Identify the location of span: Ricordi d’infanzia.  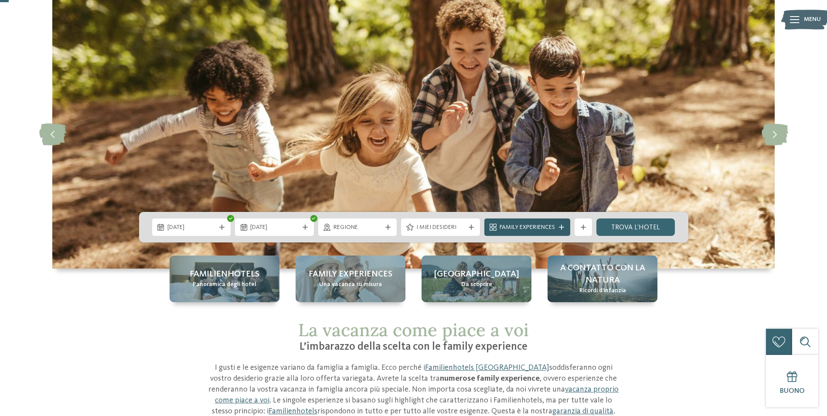
(602, 291).